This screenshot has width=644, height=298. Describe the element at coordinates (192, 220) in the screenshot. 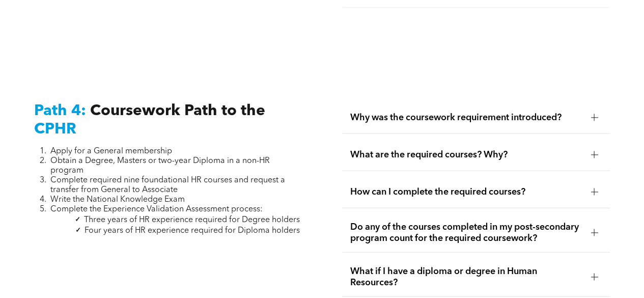

I see `span: Three years of HR experience required for Degree holders` at that location.